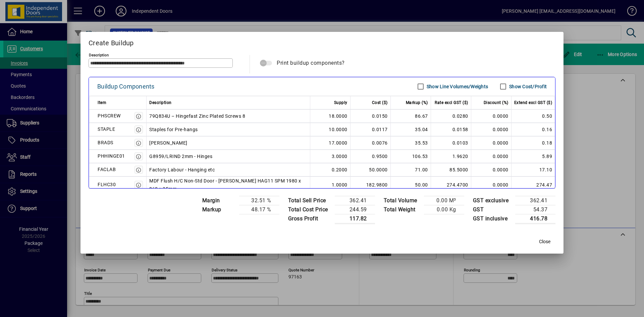  What do you see at coordinates (259, 200) in the screenshot?
I see `td: 32.51 %` at bounding box center [259, 200].